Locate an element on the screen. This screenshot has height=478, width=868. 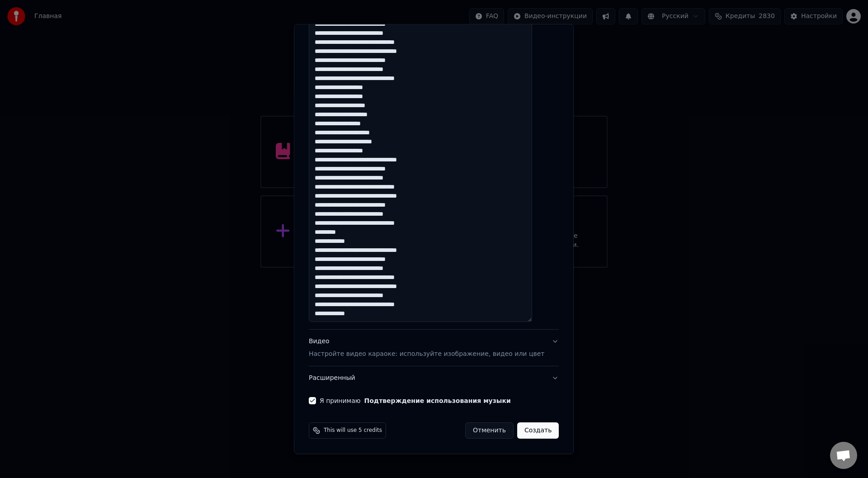
span: This will use 5 credits is located at coordinates (352, 431).